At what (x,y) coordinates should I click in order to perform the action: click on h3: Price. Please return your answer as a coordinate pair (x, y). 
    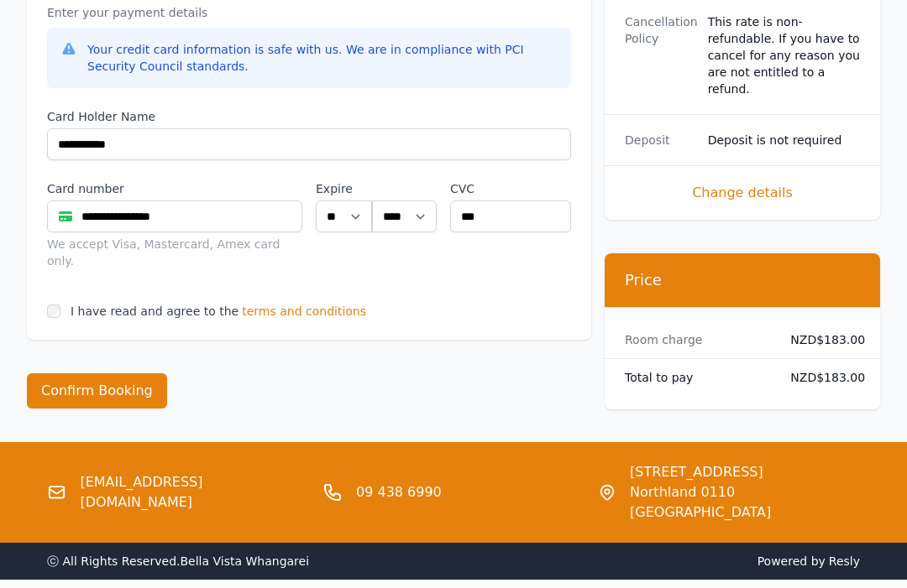
    Looking at the image, I should click on (742, 280).